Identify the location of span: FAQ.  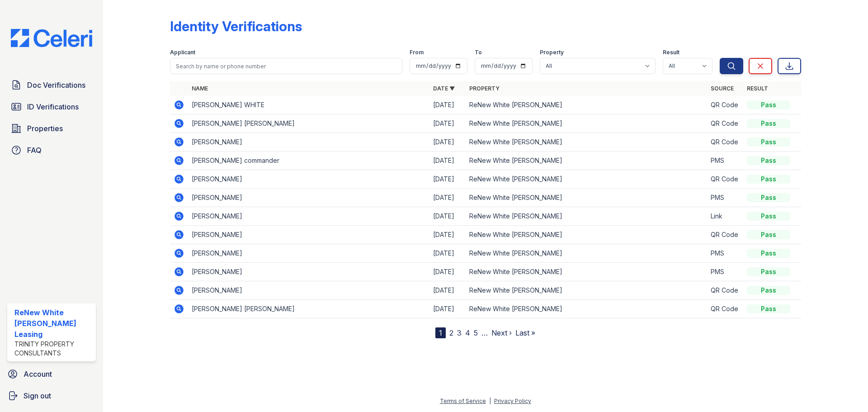
(34, 150).